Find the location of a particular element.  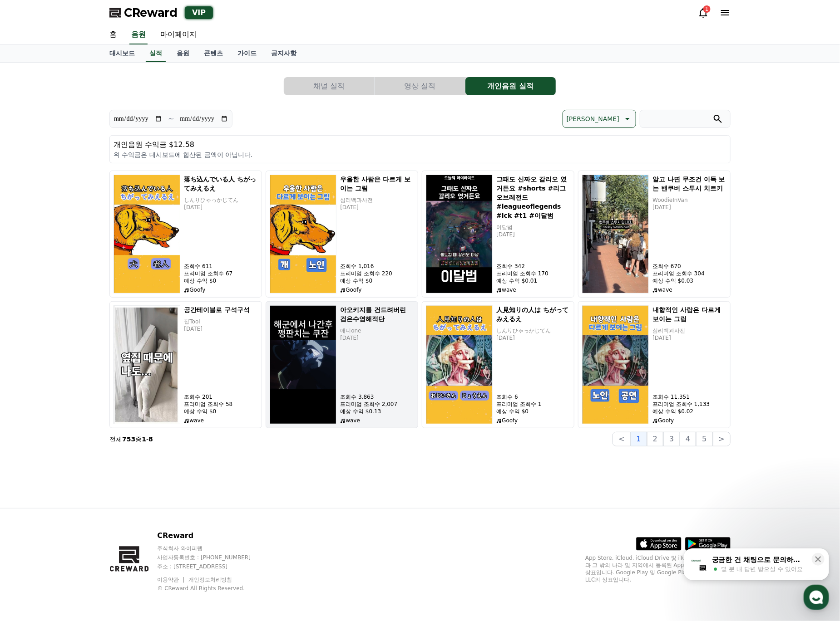

p: WoodieInVan is located at coordinates (689, 200).